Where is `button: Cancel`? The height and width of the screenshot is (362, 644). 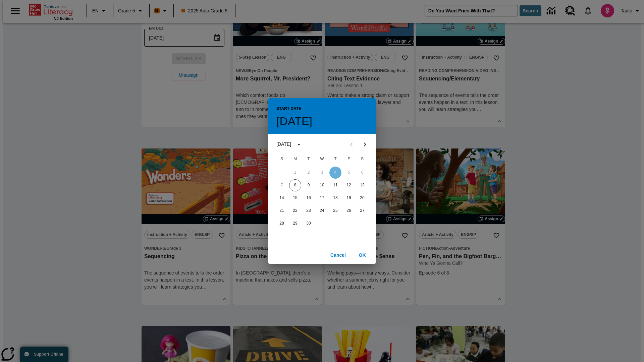 button: Cancel is located at coordinates (338, 255).